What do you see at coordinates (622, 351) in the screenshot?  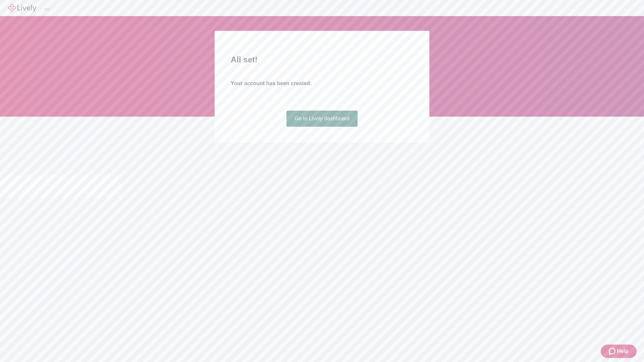 I see `span: Help` at bounding box center [622, 351].